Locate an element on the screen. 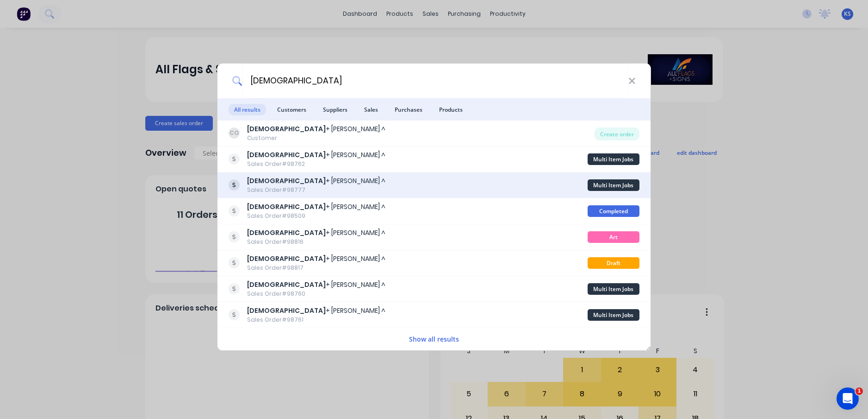 This screenshot has height=419, width=868. div: Art is located at coordinates (613, 236).